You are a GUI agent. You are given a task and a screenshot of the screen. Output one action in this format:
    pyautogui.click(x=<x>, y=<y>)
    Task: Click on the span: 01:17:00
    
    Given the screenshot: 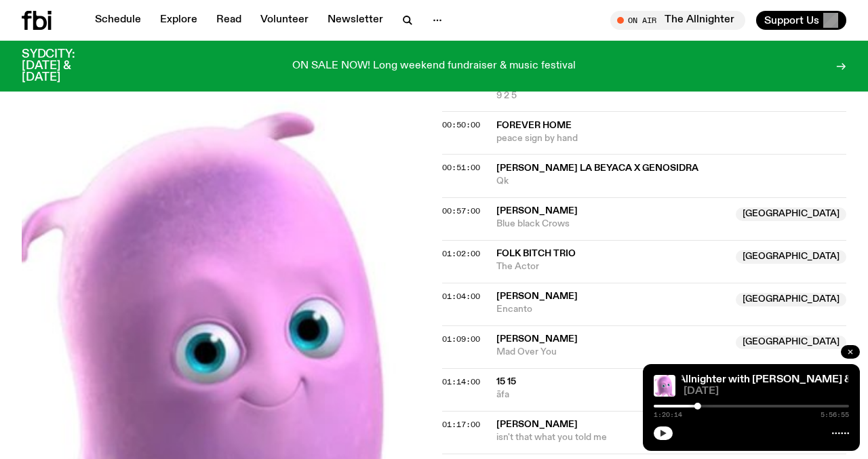 What is the action you would take?
    pyautogui.click(x=461, y=425)
    